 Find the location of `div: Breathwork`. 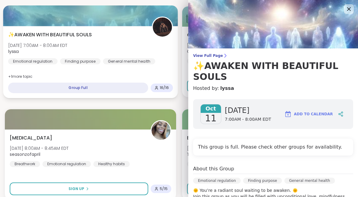

div: Breathwork is located at coordinates (25, 164).